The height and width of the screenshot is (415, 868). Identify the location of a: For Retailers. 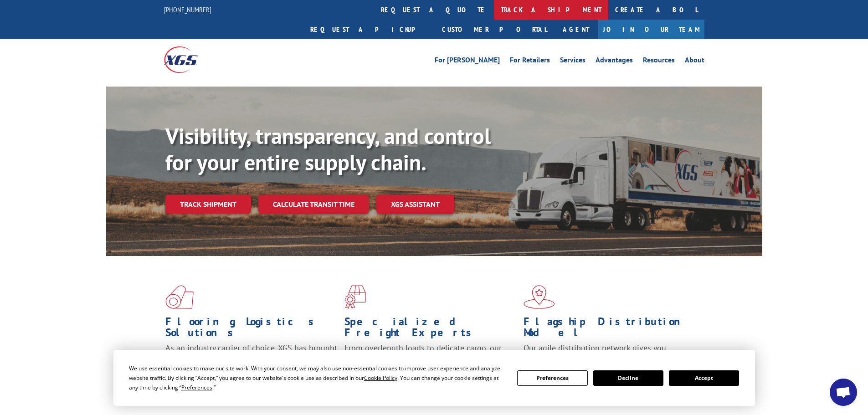
(530, 61).